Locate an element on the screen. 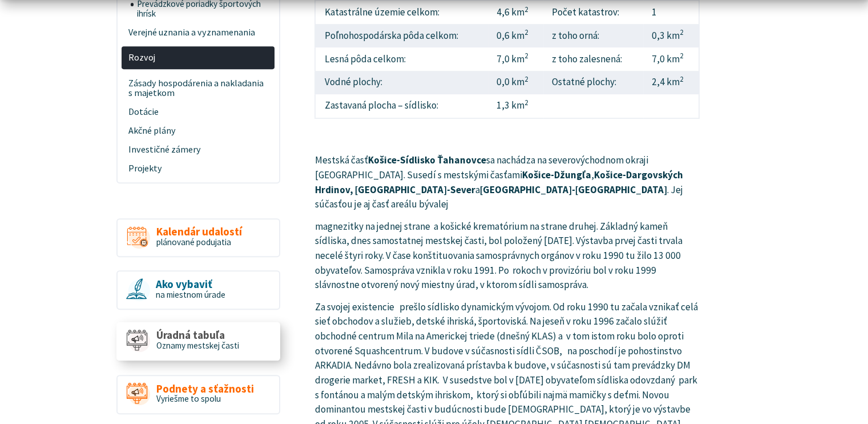 This screenshot has height=424, width=868. a: Úradná tabuľa Oznamy mestskej časti is located at coordinates (198, 341).